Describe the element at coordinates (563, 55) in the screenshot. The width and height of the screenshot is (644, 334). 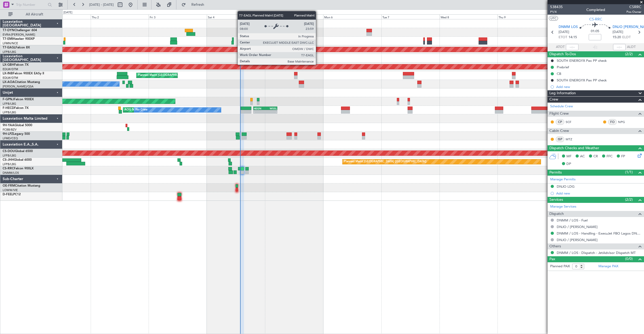
I see `span: Dispatch To-Dos` at that location.